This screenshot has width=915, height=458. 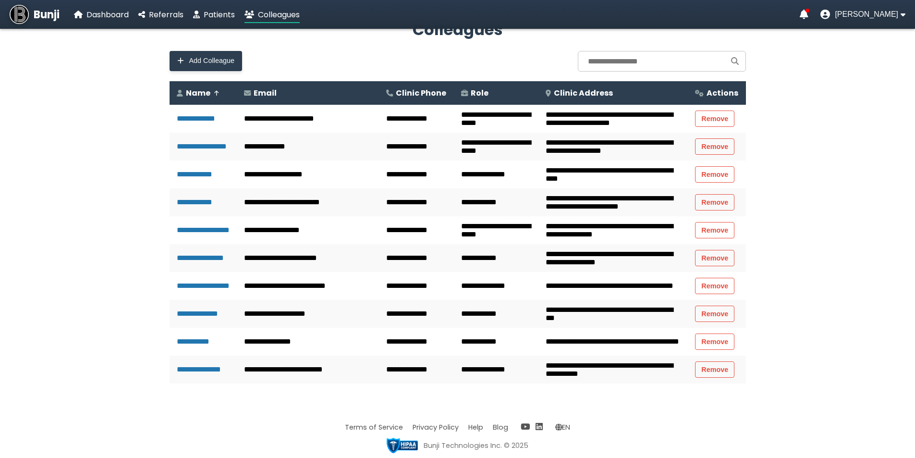 What do you see at coordinates (47, 14) in the screenshot?
I see `span: Bunji` at bounding box center [47, 14].